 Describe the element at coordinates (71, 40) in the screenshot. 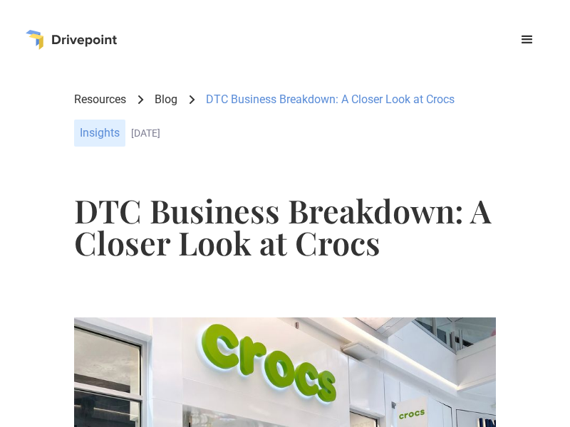

I see `a: home` at that location.